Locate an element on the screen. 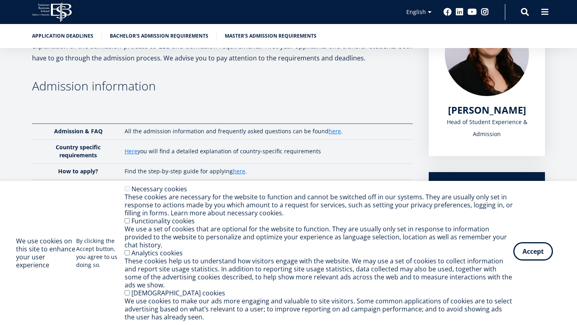 This screenshot has height=325, width=577. a: Youtube is located at coordinates (472, 12).